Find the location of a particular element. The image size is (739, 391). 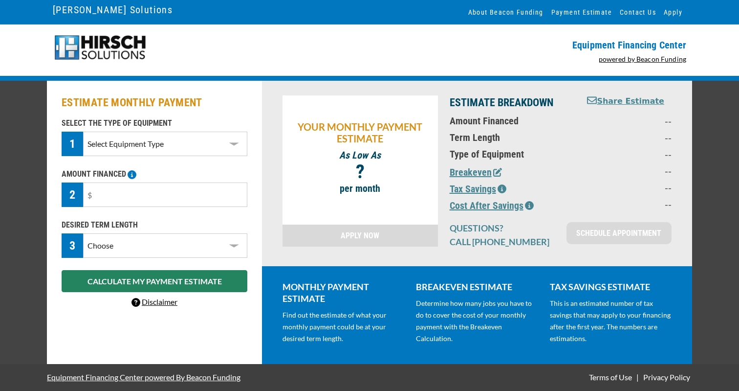

p: This is an estimated number of tax savings that may apply to your financing after the first year.... is located at coordinates (611, 321).